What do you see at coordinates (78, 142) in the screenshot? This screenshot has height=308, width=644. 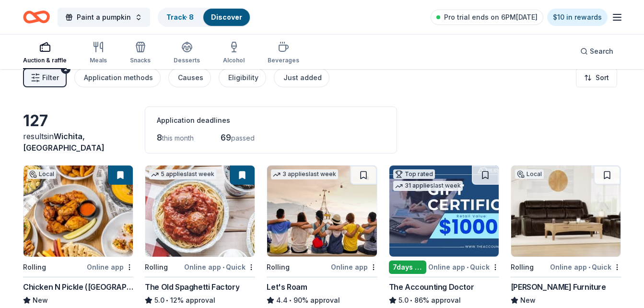 I see `div: results` at bounding box center [78, 142].